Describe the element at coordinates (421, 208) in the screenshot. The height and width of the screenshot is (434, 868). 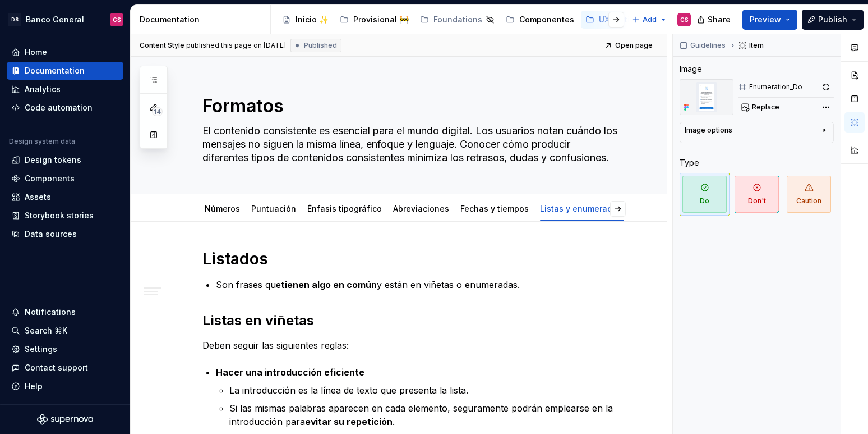
I see `a: Abreviaciones` at that location.